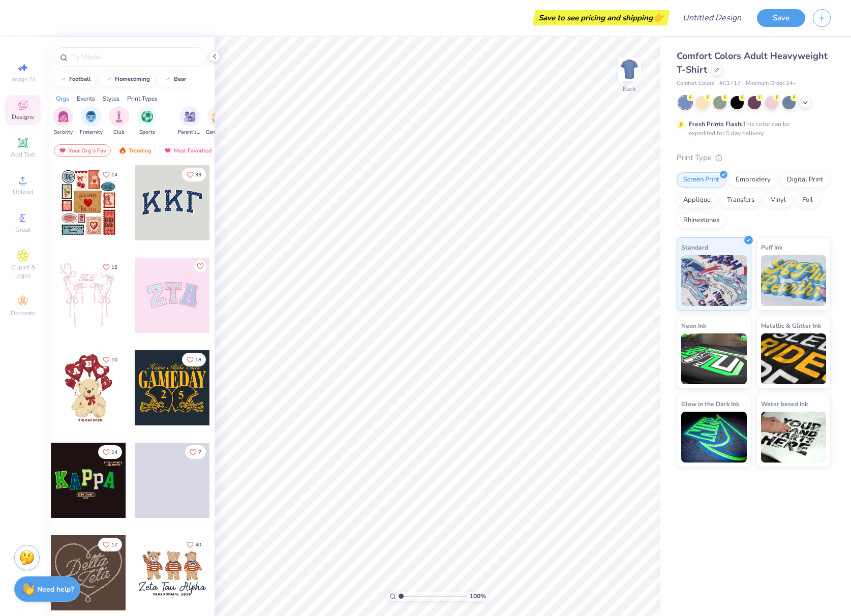  I want to click on div: filter for Sports, so click(147, 121).